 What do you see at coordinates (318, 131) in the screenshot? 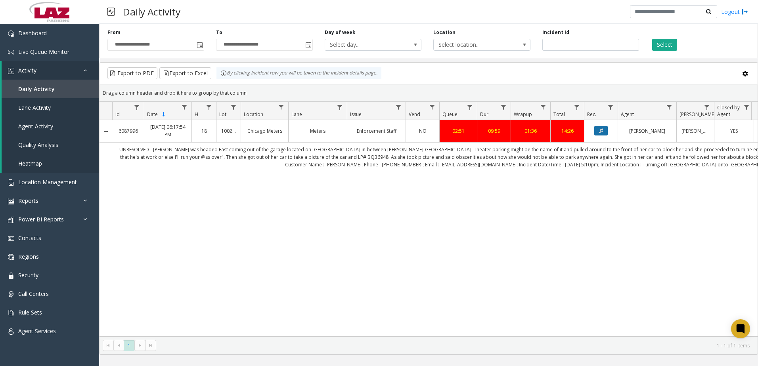
I see `a: Meters` at bounding box center [318, 131].